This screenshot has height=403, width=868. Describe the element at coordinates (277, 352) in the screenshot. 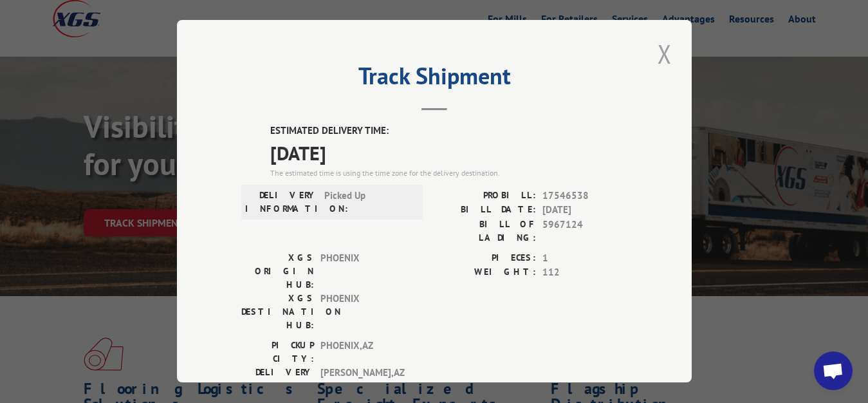

I see `label: PICKUP CITY:` at that location.